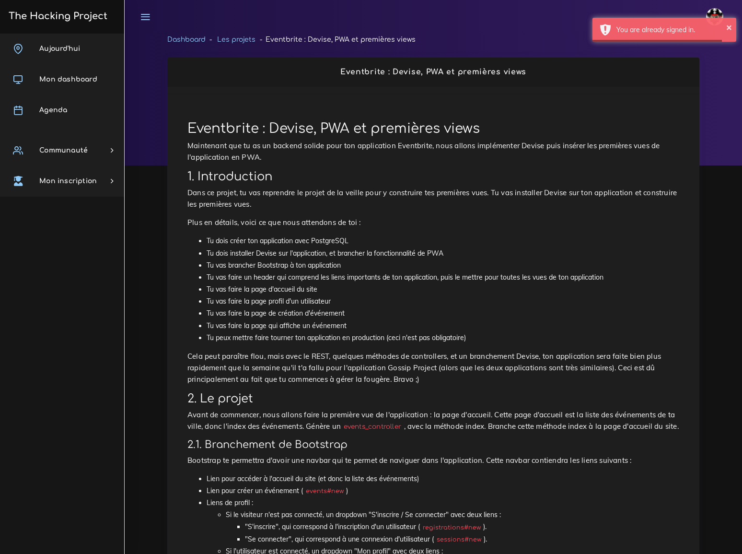 The image size is (742, 554). I want to click on li: Tu vas faire la page d'accueil du site, so click(443, 289).